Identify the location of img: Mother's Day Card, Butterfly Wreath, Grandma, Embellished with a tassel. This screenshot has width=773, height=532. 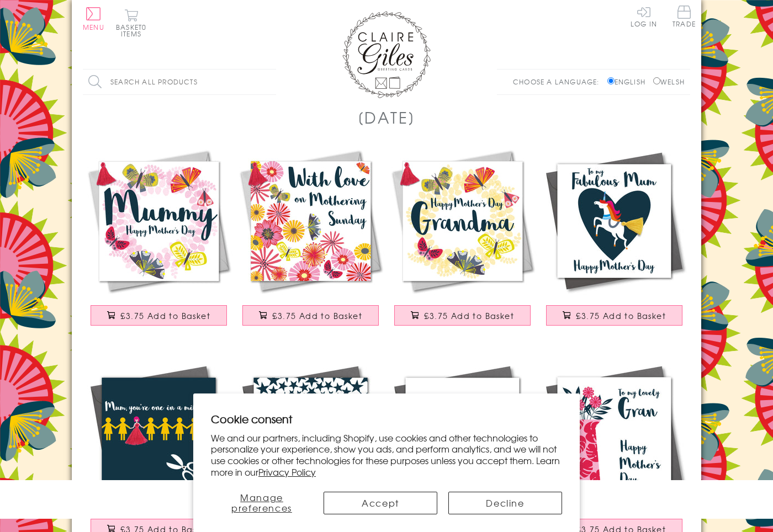
(462, 221).